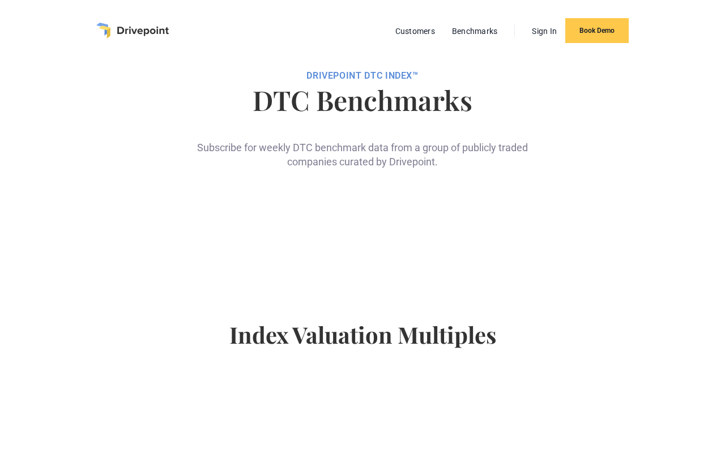 The width and height of the screenshot is (725, 453). I want to click on a: Sign In, so click(544, 31).